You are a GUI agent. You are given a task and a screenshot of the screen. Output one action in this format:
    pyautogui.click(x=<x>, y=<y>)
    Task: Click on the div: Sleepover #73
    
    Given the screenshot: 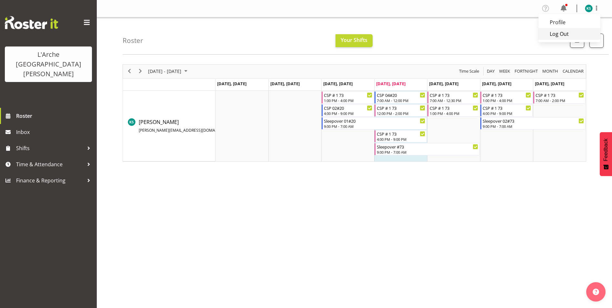 What is the action you would take?
    pyautogui.click(x=428, y=146)
    